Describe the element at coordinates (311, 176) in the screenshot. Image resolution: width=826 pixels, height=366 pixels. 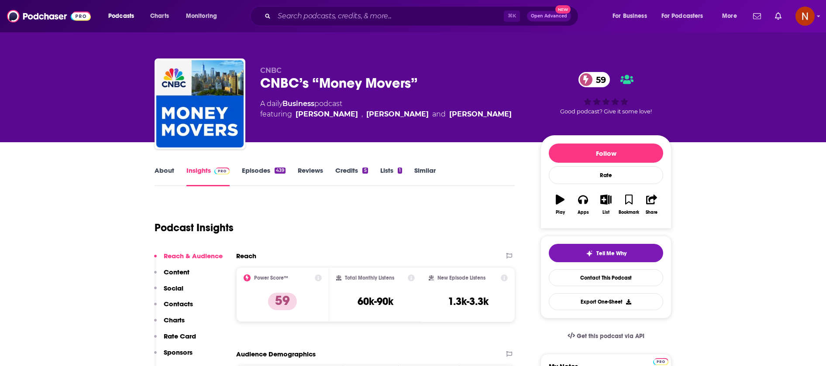
I see `a: Reviews` at that location.